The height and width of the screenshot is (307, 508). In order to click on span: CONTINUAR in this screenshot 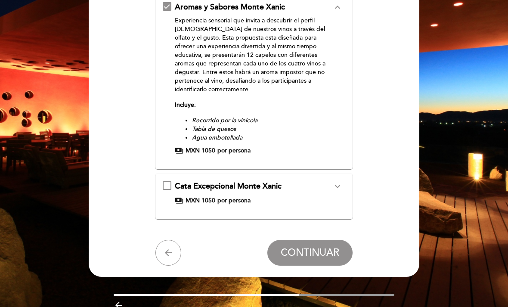, I will do `click(310, 253)`.